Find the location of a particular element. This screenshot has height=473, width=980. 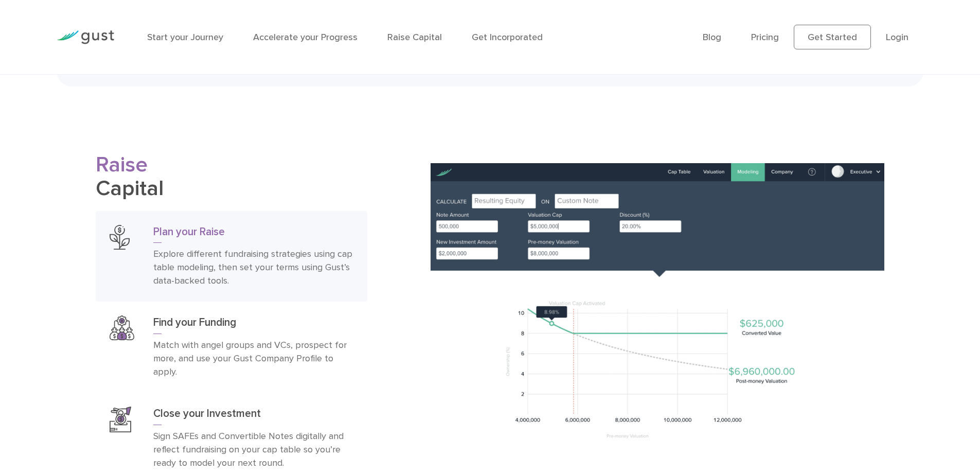

h3: Close your Investment is located at coordinates (253, 415).